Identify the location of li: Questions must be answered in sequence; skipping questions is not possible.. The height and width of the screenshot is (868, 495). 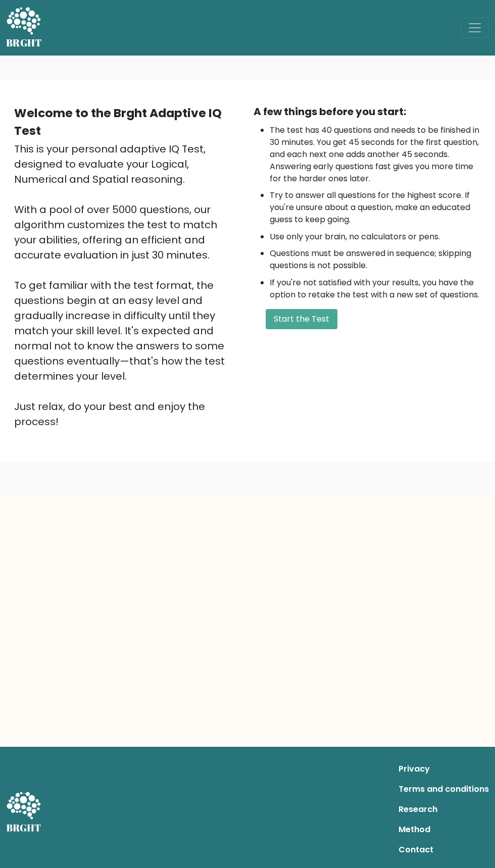
(376, 259).